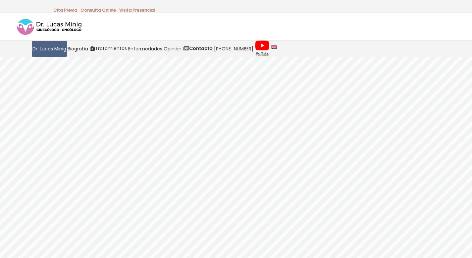 Image resolution: width=472 pixels, height=258 pixels. What do you see at coordinates (49, 49) in the screenshot?
I see `a: Dr. Lucas Minig` at bounding box center [49, 49].